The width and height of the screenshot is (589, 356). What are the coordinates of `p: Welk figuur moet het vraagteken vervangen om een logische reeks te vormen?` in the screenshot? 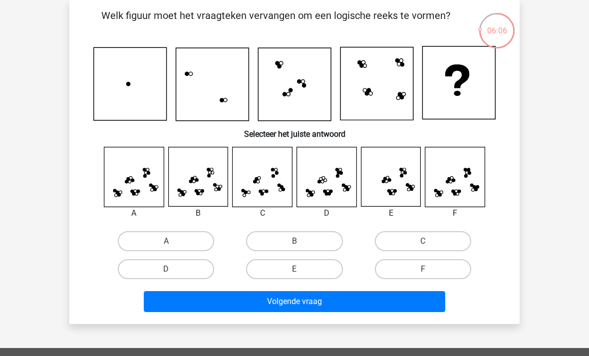 It's located at (275, 23).